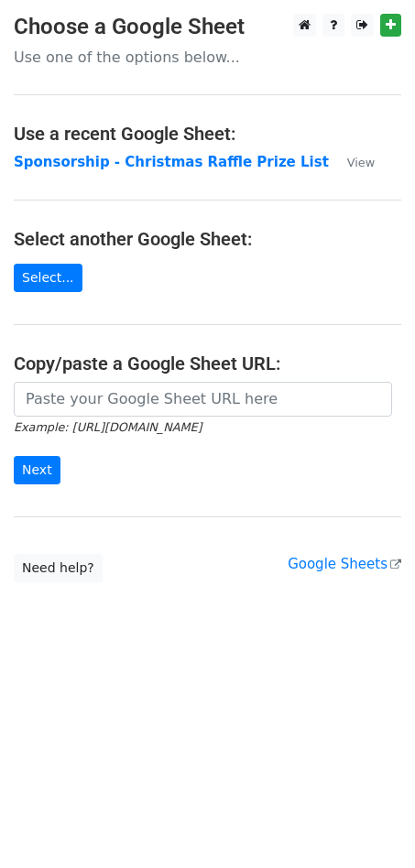  Describe the element at coordinates (37, 470) in the screenshot. I see `input: Next` at that location.